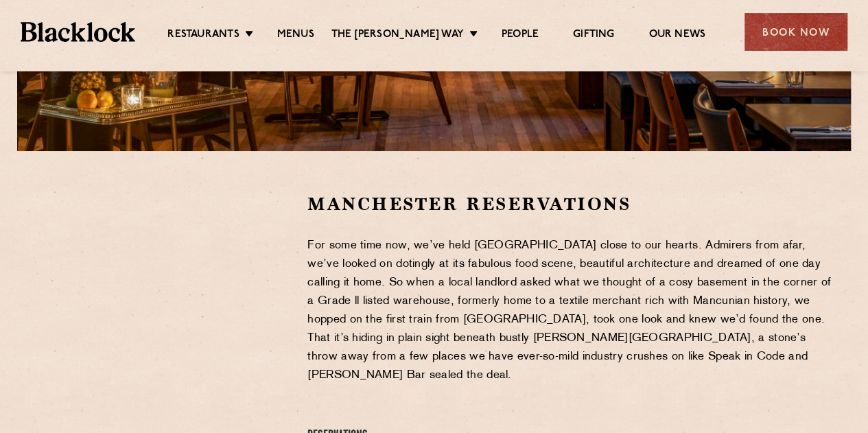  What do you see at coordinates (594, 36) in the screenshot?
I see `a: Gifting` at bounding box center [594, 36].